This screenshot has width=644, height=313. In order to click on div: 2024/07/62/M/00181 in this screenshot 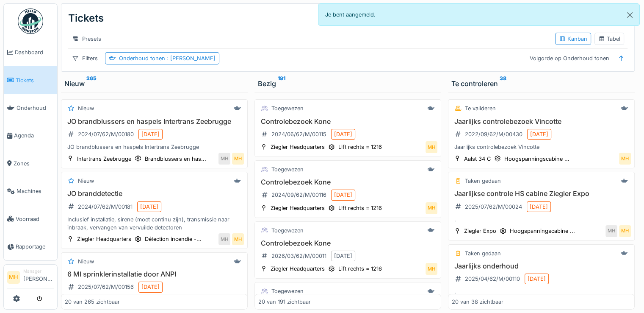, I will do `click(105, 206)`.